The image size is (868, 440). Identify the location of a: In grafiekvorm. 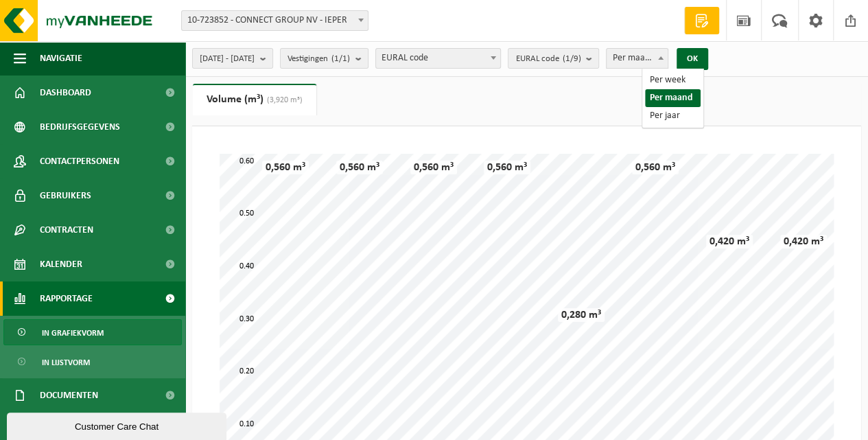
(93, 332).